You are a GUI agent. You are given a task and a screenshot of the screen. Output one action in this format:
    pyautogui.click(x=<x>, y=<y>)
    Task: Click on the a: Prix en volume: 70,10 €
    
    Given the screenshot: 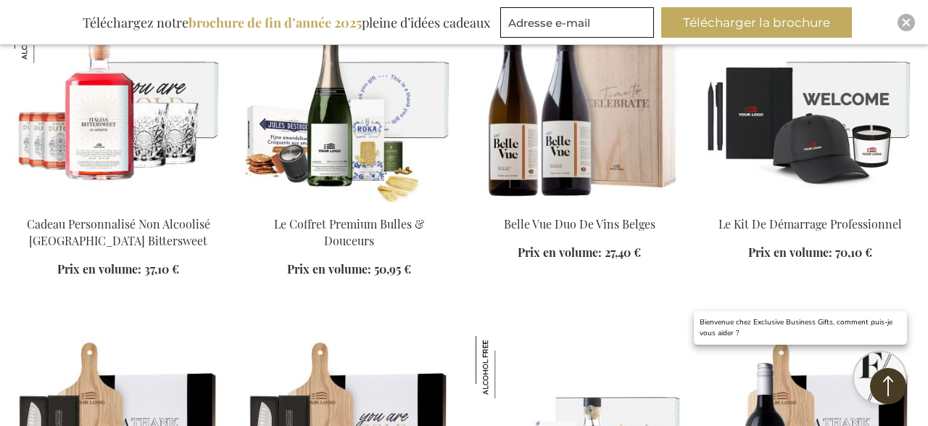 What is the action you would take?
    pyautogui.click(x=810, y=252)
    